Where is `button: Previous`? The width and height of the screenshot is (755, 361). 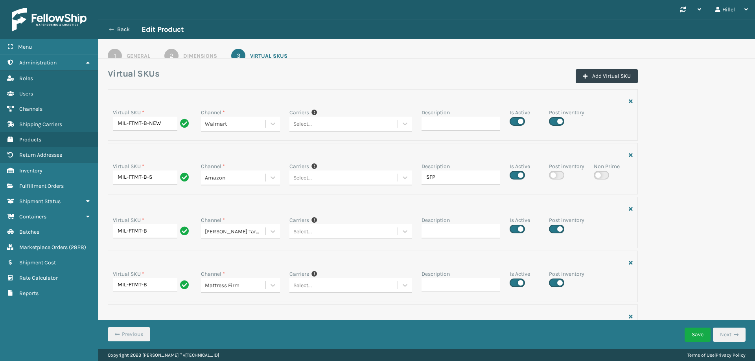 button: Previous is located at coordinates (129, 334).